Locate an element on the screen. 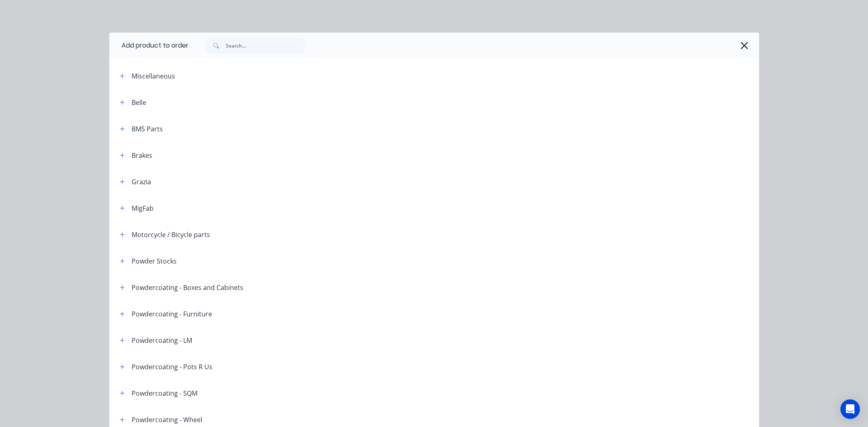 The image size is (868, 427). div: Motorcycle / Bicycle parts is located at coordinates (171, 234).